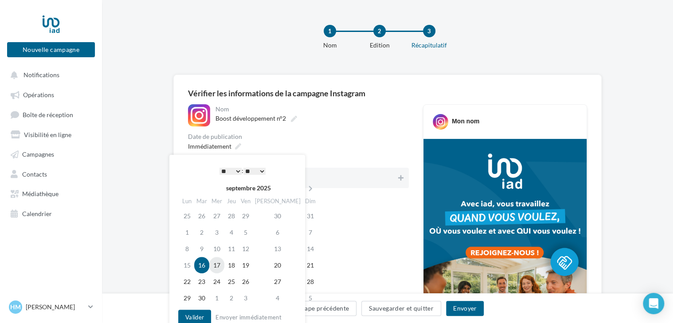  Describe the element at coordinates (245, 201) in the screenshot. I see `th: Ven` at that location.